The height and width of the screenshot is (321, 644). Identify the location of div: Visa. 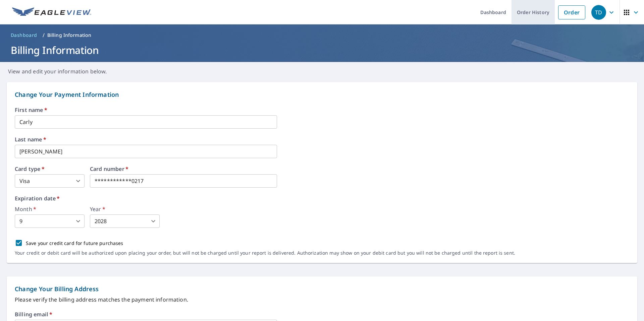
(50, 181).